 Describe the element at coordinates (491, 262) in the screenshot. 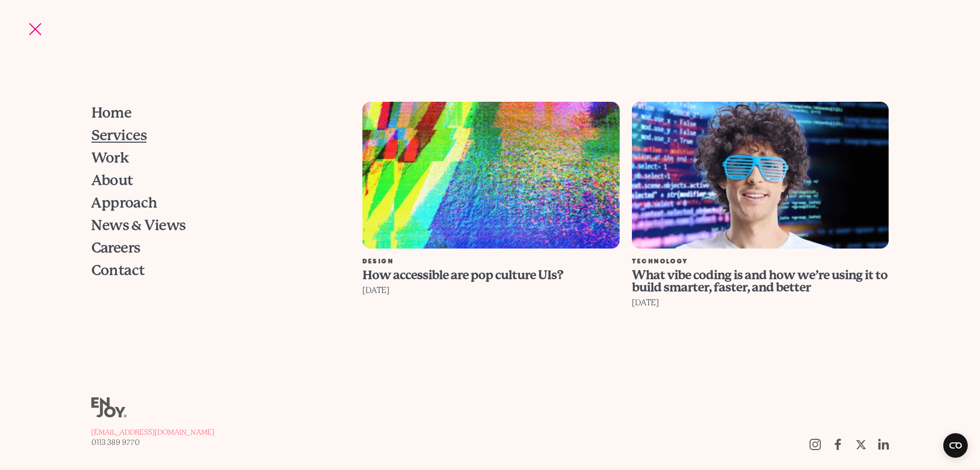

I see `div: Design` at that location.